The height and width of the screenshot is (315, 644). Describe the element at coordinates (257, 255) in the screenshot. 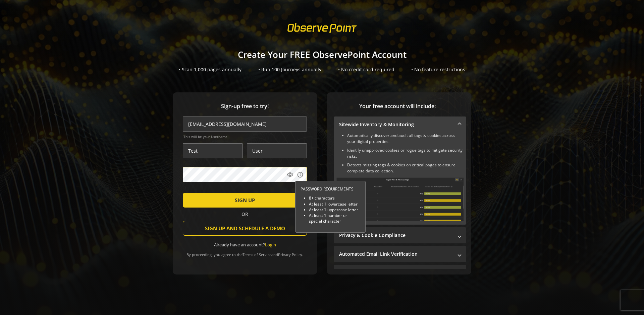

I see `a: Terms of Service` at that location.